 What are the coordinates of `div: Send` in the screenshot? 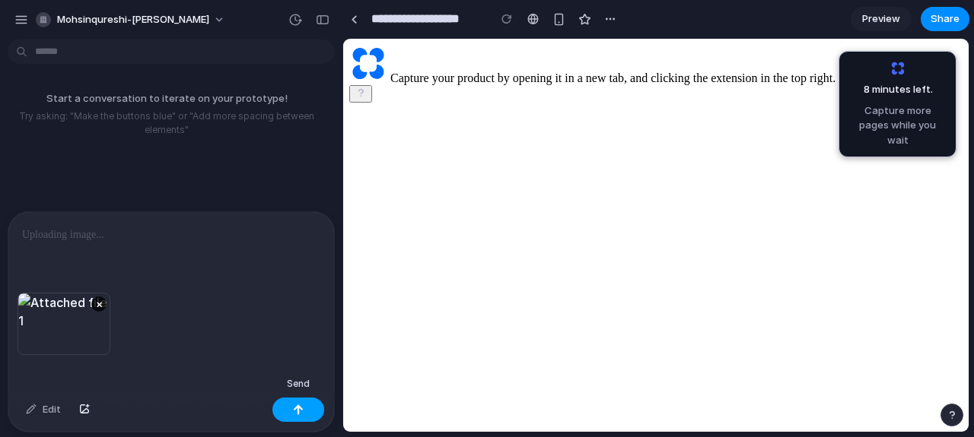 It's located at (298, 384).